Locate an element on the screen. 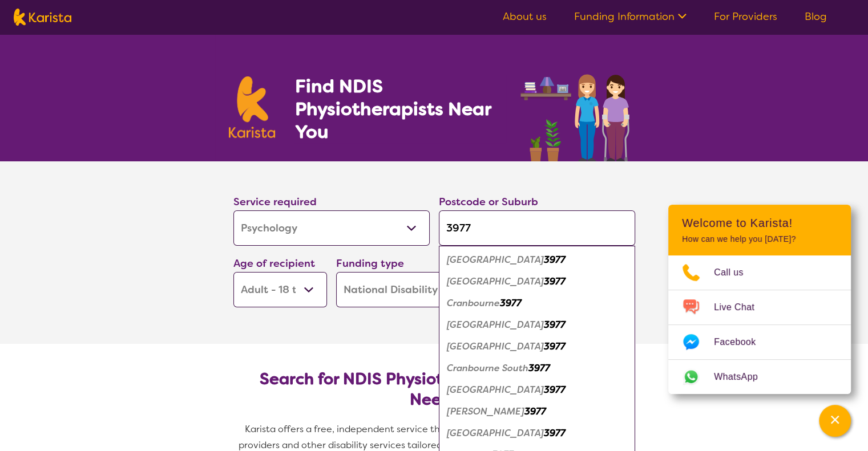  div: Cranbourne East 3977 is located at coordinates (537, 325).